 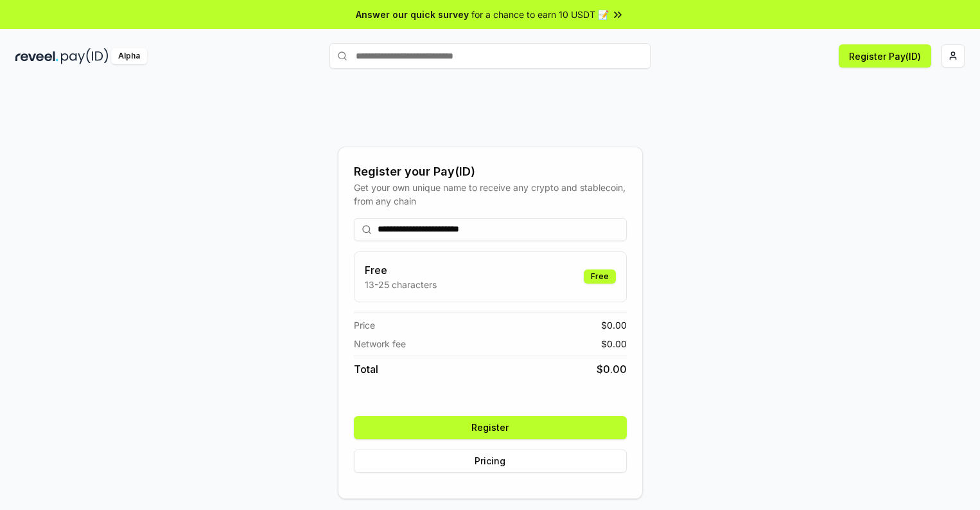 I want to click on img: reveel_dark, so click(x=37, y=56).